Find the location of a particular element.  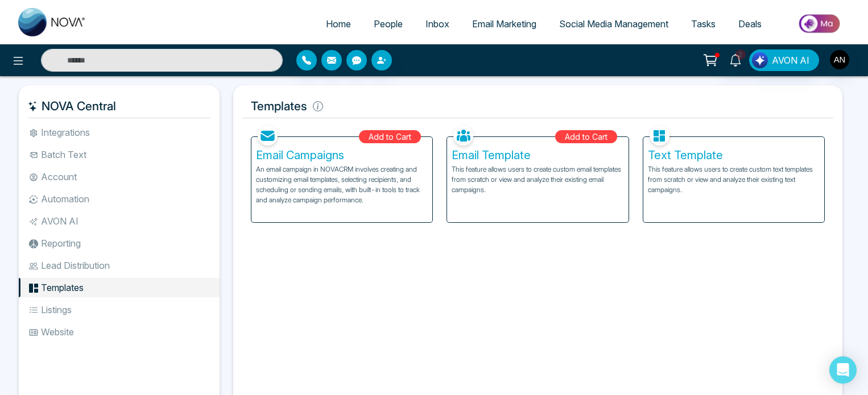

li: Account is located at coordinates (119, 177).